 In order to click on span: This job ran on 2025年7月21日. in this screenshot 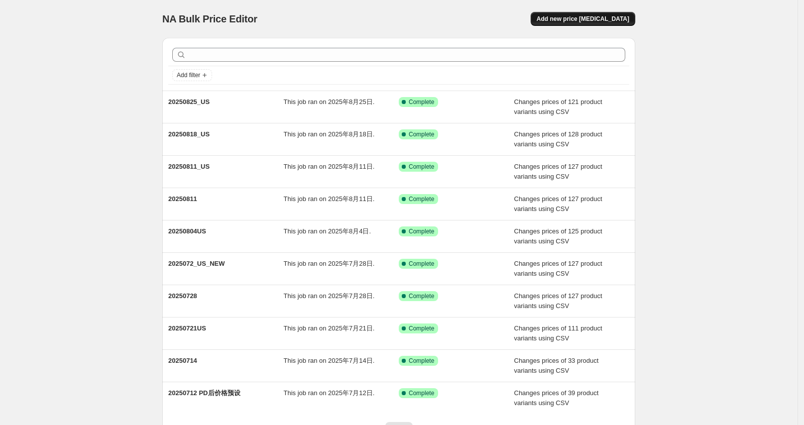, I will do `click(329, 328)`.